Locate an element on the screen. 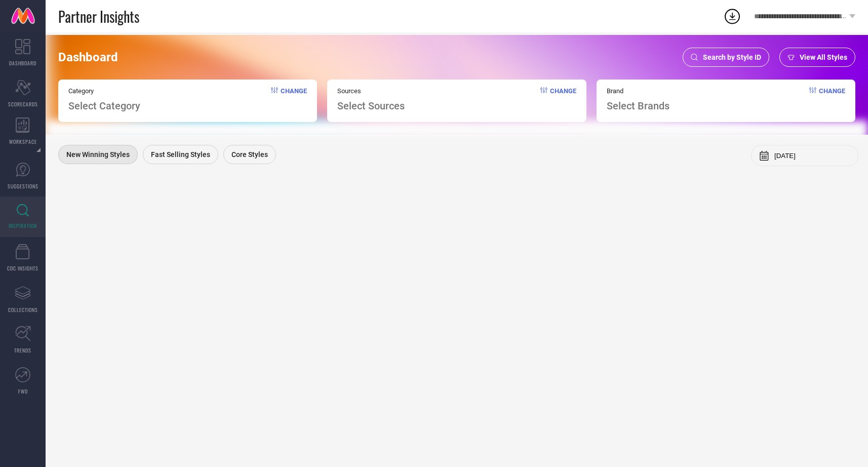 The width and height of the screenshot is (868, 467). span: Dashboard is located at coordinates (88, 57).